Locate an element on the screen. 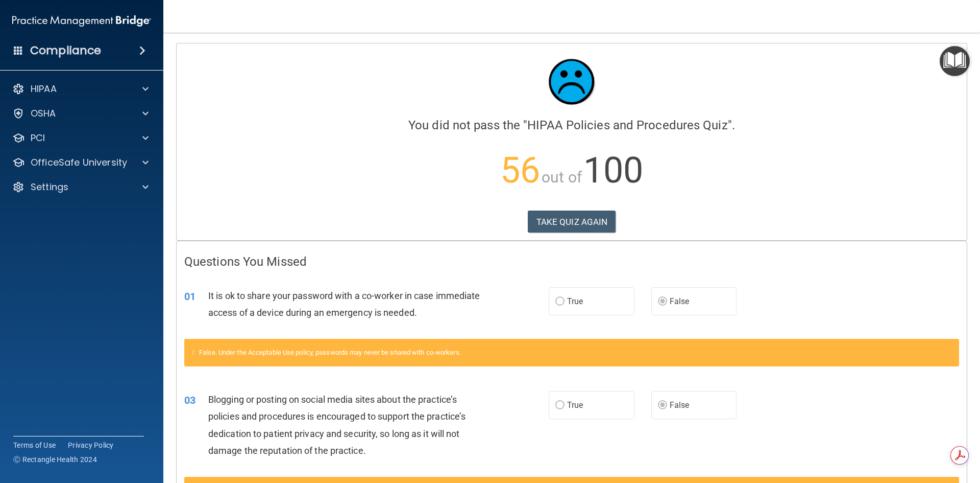 This screenshot has width=980, height=483. a: Settings is located at coordinates (80, 187).